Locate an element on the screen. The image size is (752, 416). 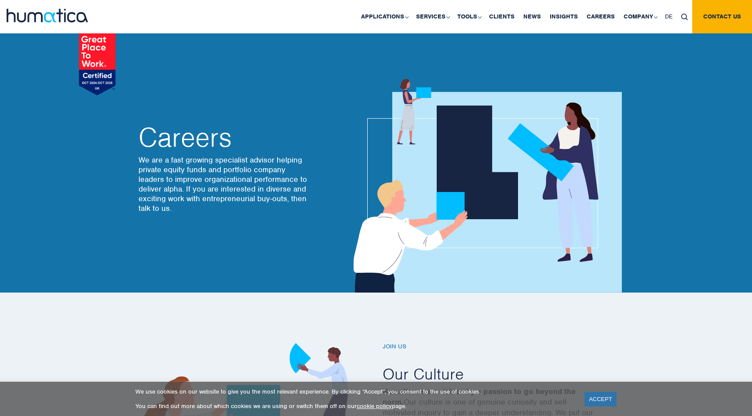
img: search_icon is located at coordinates (684, 17).